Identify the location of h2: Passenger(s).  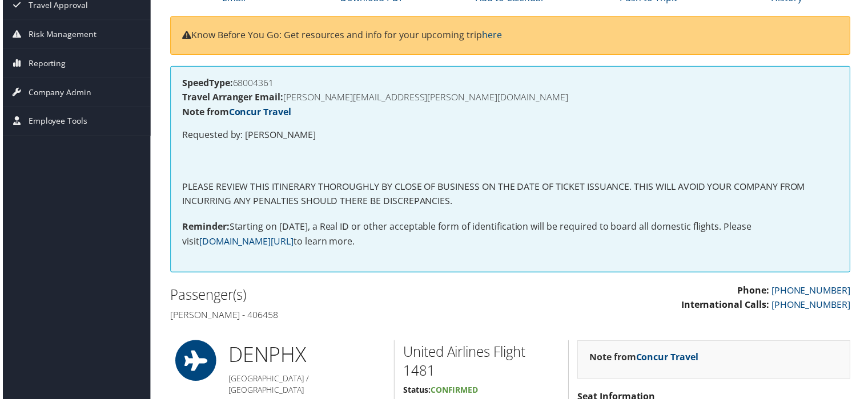
(335, 297).